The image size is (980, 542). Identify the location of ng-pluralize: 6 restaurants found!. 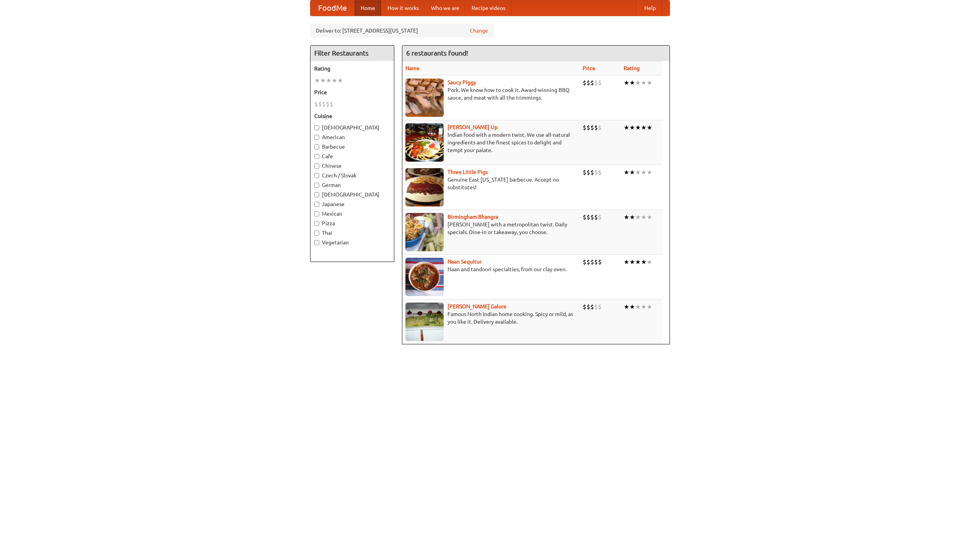
(437, 53).